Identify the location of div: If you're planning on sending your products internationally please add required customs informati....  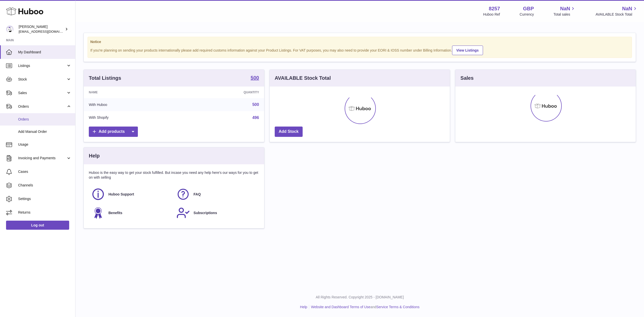
(360, 50).